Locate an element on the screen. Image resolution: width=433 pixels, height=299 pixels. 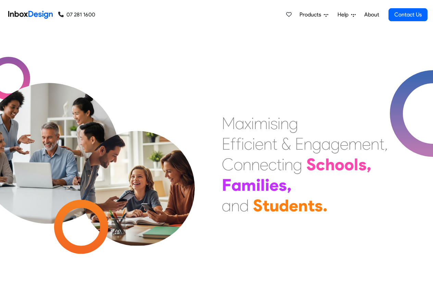
a: Help is located at coordinates (346, 15).